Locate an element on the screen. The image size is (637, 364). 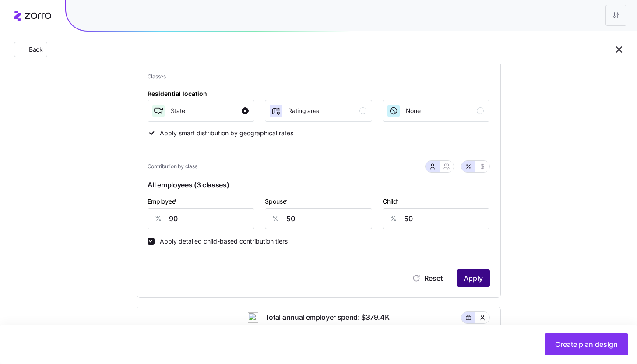
span: State is located at coordinates (178, 111).